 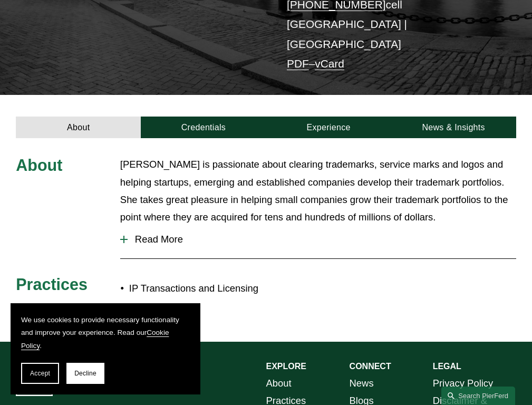 I want to click on strong: LEGAL, so click(x=447, y=366).